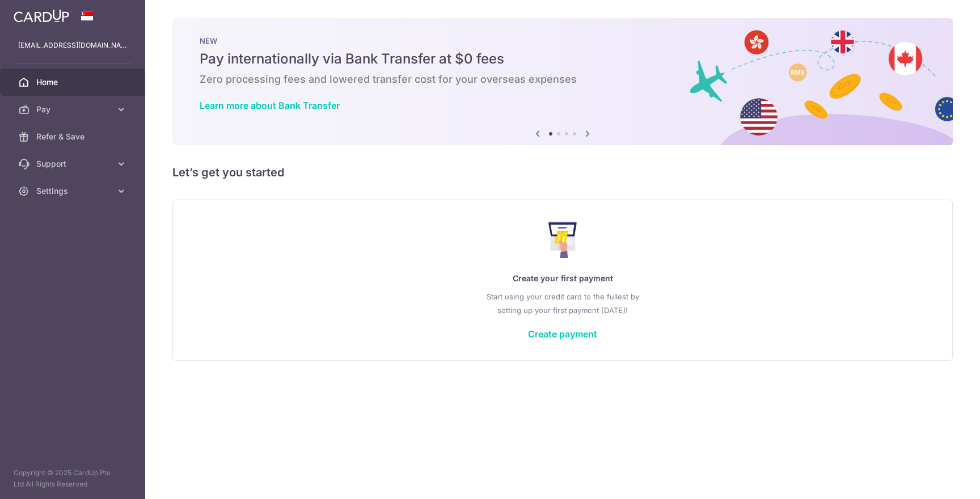 The width and height of the screenshot is (980, 499). What do you see at coordinates (563, 41) in the screenshot?
I see `p: NEW` at bounding box center [563, 41].